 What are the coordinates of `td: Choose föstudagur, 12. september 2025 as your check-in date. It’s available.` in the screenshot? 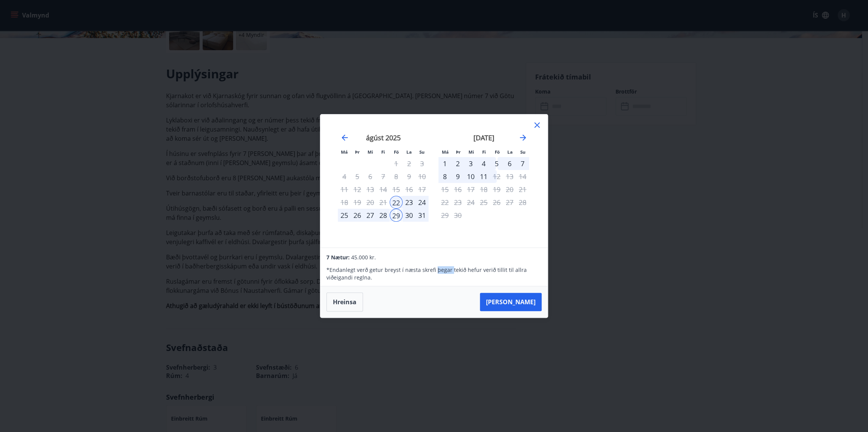 It's located at (497, 176).